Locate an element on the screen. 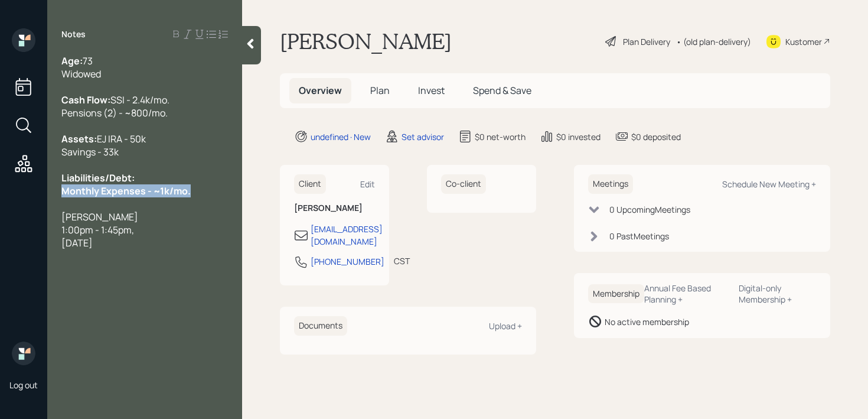 The width and height of the screenshot is (868, 419). span: Assets: is located at coordinates (79, 139).